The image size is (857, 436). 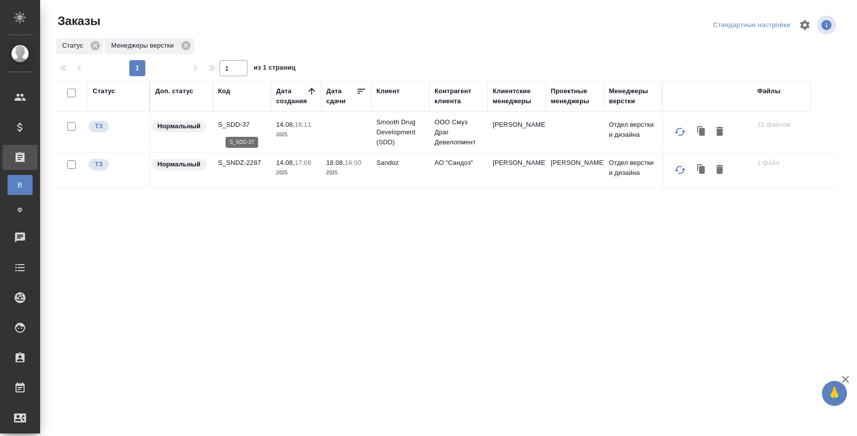 I want to click on p: 18.08,, so click(x=335, y=162).